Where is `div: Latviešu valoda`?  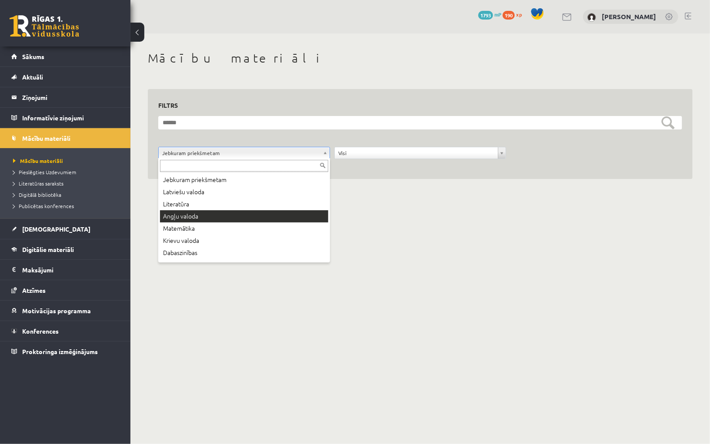
div: Latviešu valoda is located at coordinates (244, 192).